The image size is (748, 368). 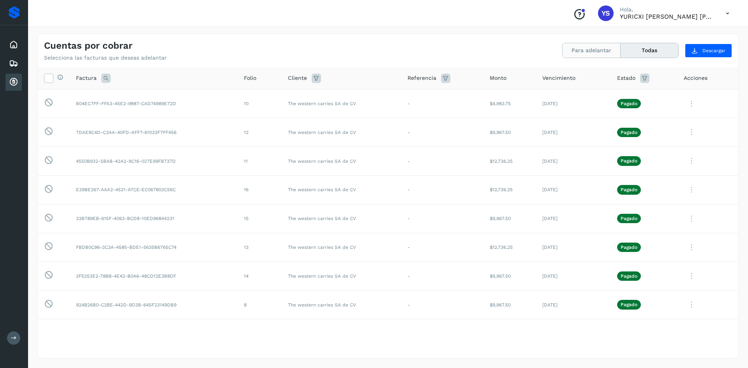 I want to click on div: Cuentas por cobrar, so click(x=14, y=82).